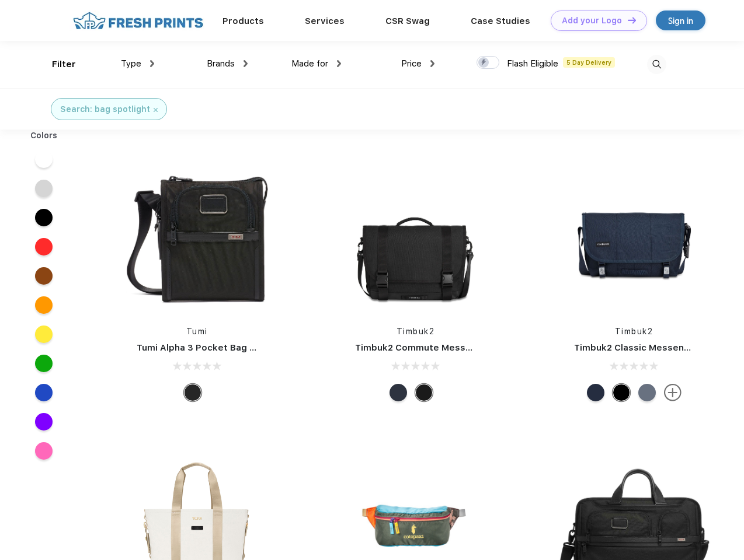  Describe the element at coordinates (64, 64) in the screenshot. I see `div: Filter` at that location.